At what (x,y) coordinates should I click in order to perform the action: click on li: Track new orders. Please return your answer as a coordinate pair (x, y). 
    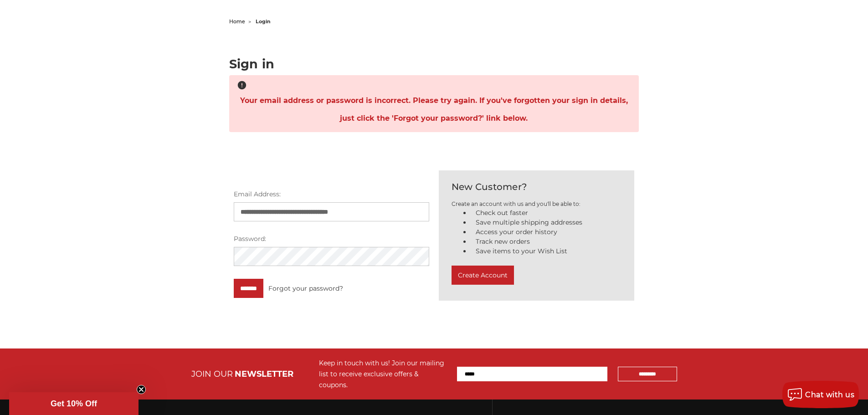
    Looking at the image, I should click on (546, 241).